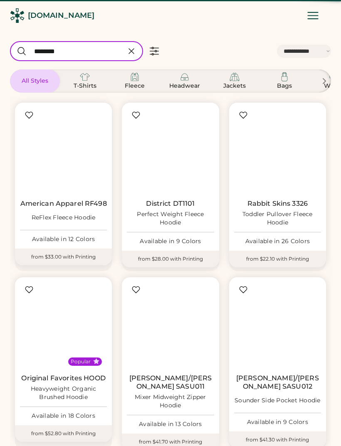 This screenshot has width=341, height=446. Describe the element at coordinates (334, 77) in the screenshot. I see `img: Woven Icon` at that location.